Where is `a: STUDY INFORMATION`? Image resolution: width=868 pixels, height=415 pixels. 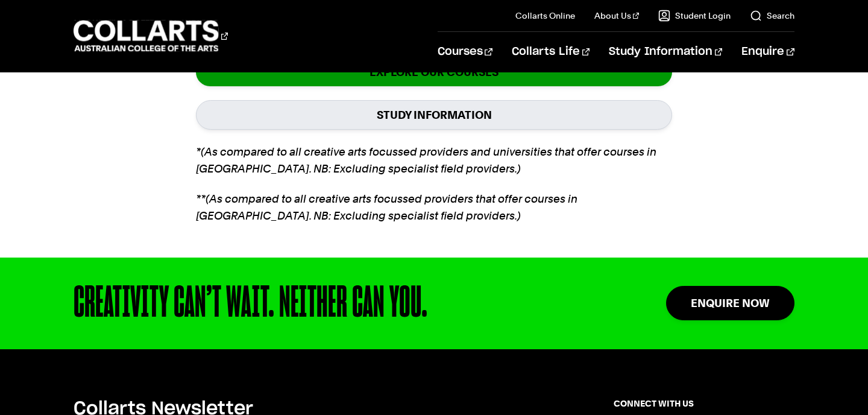 a: STUDY INFORMATION is located at coordinates (434, 115).